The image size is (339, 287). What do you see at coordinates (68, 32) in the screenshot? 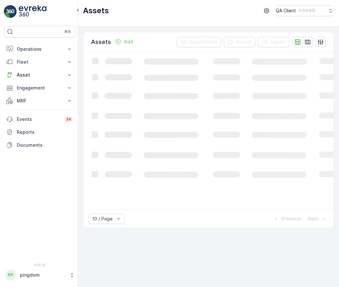
I see `p: ⌘B` at bounding box center [68, 32].